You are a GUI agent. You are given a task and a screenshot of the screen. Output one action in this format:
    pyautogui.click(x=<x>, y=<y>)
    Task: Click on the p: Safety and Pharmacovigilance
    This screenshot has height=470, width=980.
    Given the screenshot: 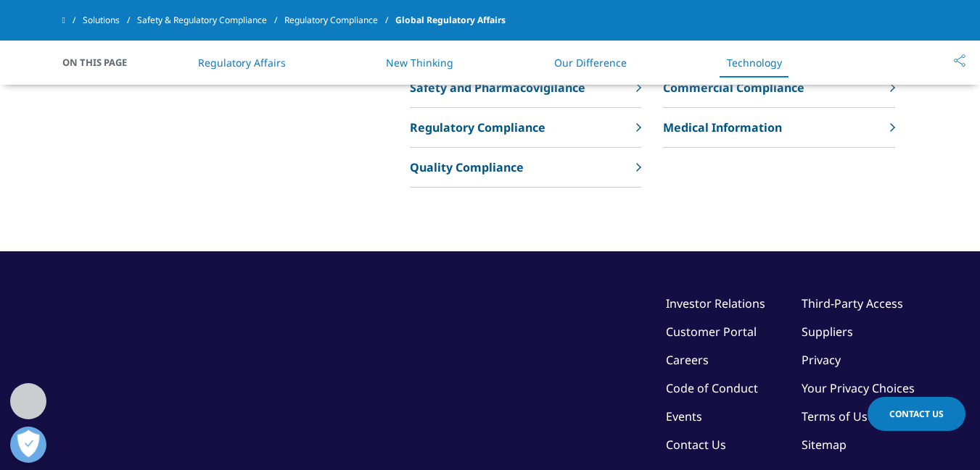 What is the action you would take?
    pyautogui.click(x=498, y=87)
    